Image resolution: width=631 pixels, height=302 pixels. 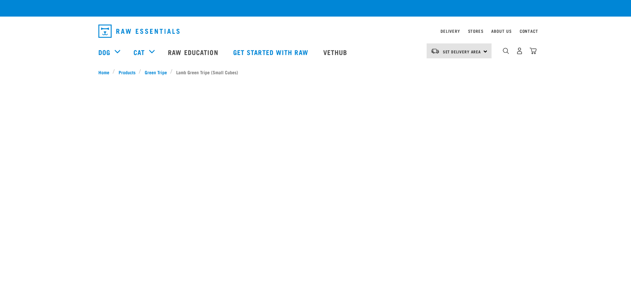 What do you see at coordinates (336, 52) in the screenshot?
I see `a: Vethub` at bounding box center [336, 52].